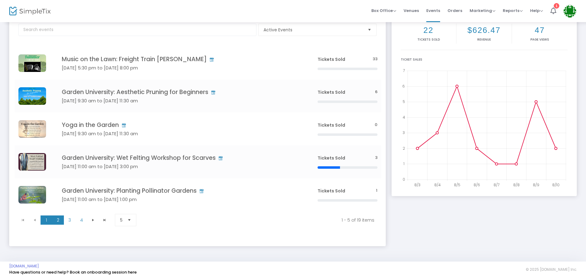 This screenshot has width=586, height=280. Describe the element at coordinates (484, 59) in the screenshot. I see `div: Ticket Sales` at that location.